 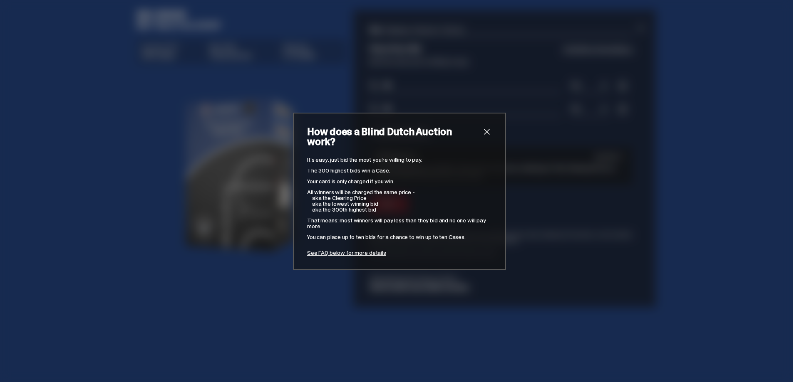 What do you see at coordinates (399, 192) in the screenshot?
I see `p: All winners will be charged the same price -` at bounding box center [399, 192].